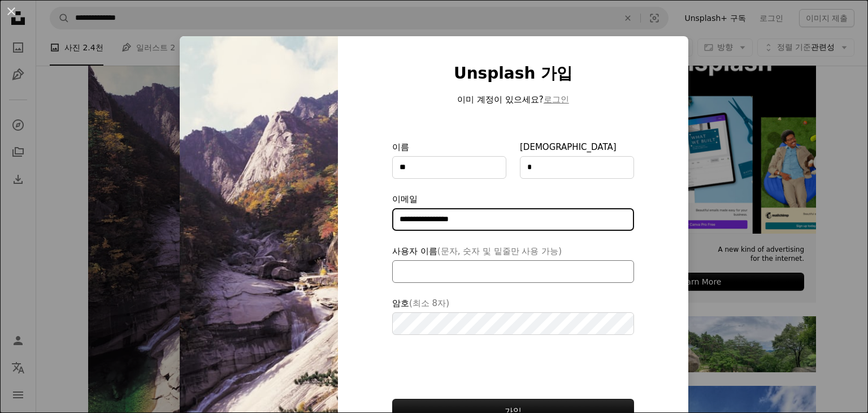 The width and height of the screenshot is (868, 413). Describe the element at coordinates (513, 220) in the screenshot. I see `input: 이메일` at that location.